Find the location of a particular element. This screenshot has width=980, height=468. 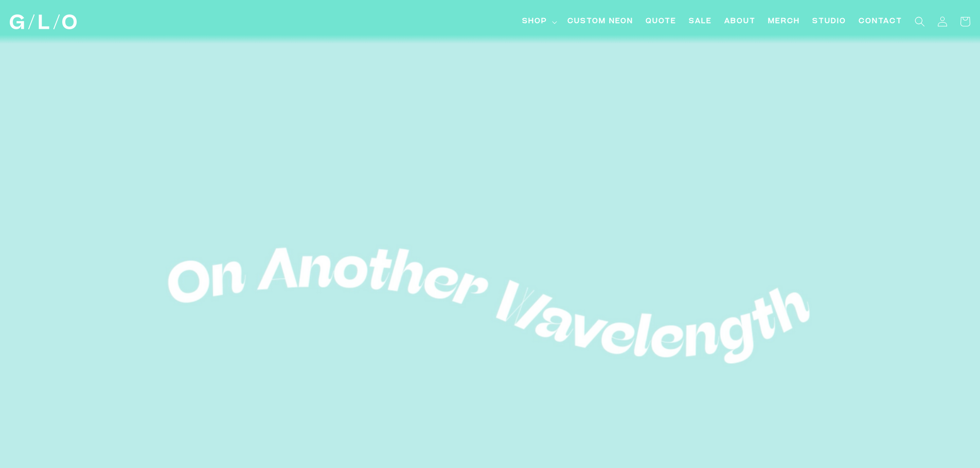

span: Quote is located at coordinates (661, 22).